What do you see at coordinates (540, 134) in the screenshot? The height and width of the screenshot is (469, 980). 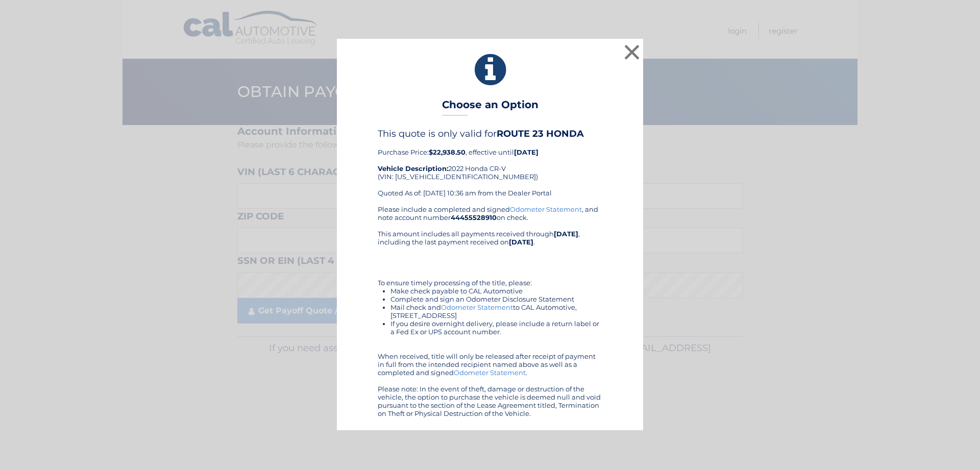 I see `b: ROUTE 23 HONDA` at bounding box center [540, 134].